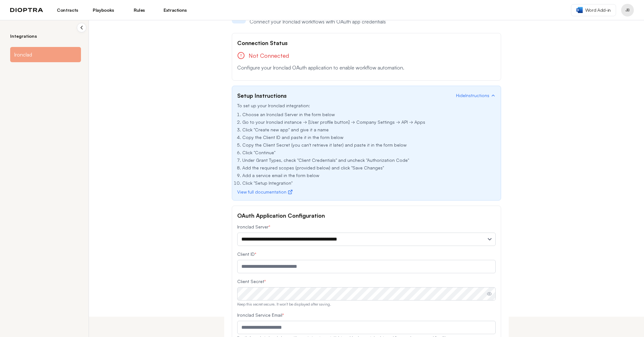 The image size is (644, 337). I want to click on a: Word Add-in, so click(593, 10).